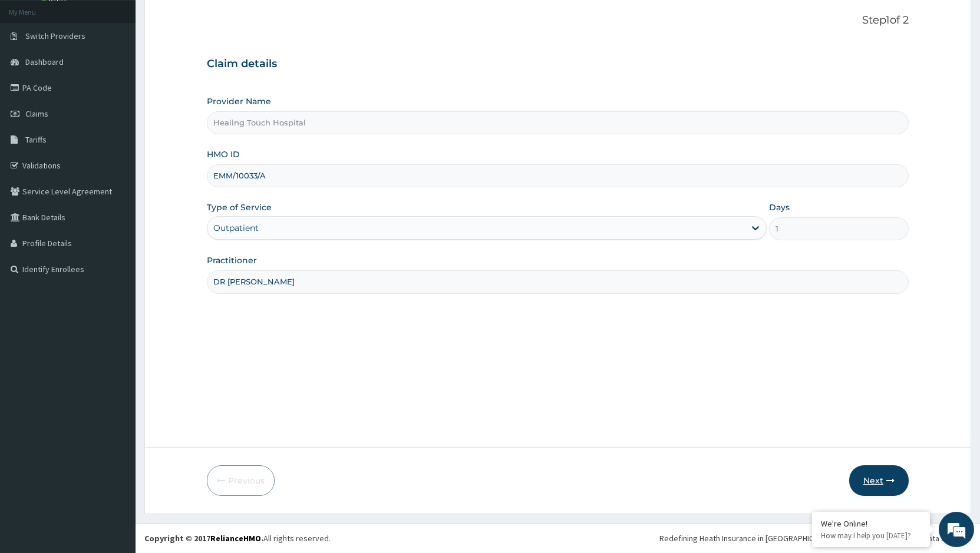 This screenshot has height=553, width=980. What do you see at coordinates (35, 74) in the screenshot?
I see `img: d_794563401_company_1708531726252_794563401` at bounding box center [35, 74].